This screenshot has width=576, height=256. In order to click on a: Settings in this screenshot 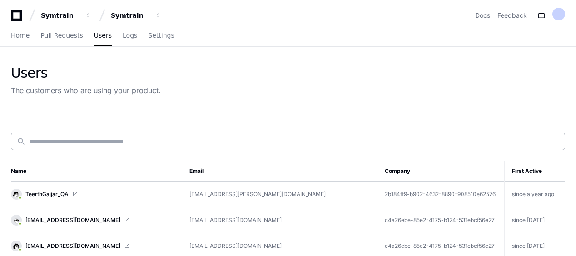, I will do `click(161, 36)`.